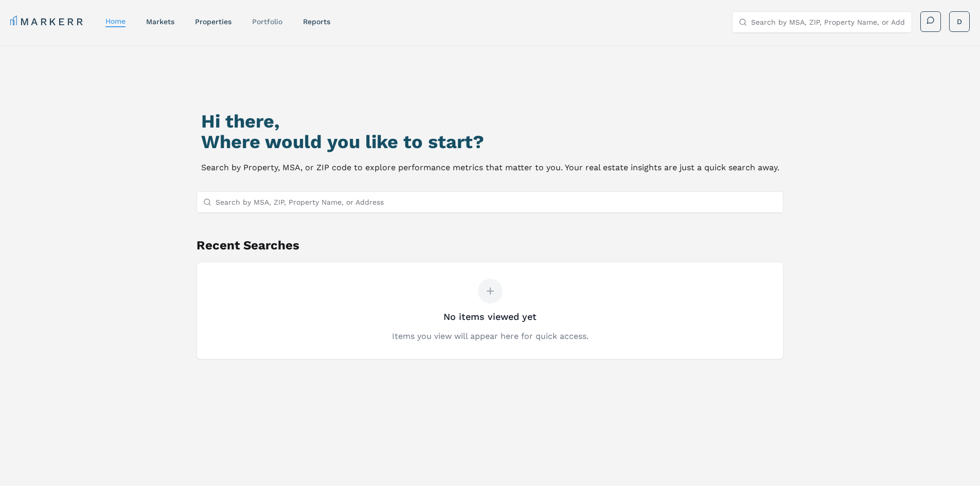 Image resolution: width=980 pixels, height=486 pixels. I want to click on span: D, so click(960, 21).